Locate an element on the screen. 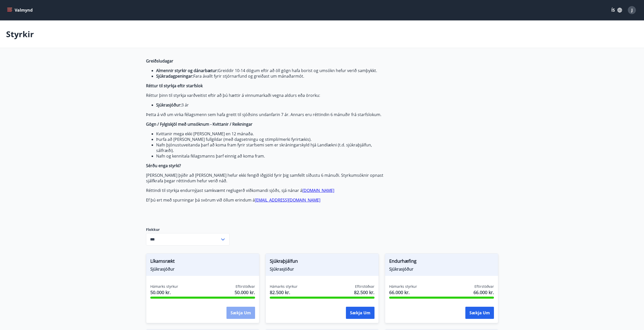 This screenshot has width=644, height=330. button: ÍS is located at coordinates (617, 10).